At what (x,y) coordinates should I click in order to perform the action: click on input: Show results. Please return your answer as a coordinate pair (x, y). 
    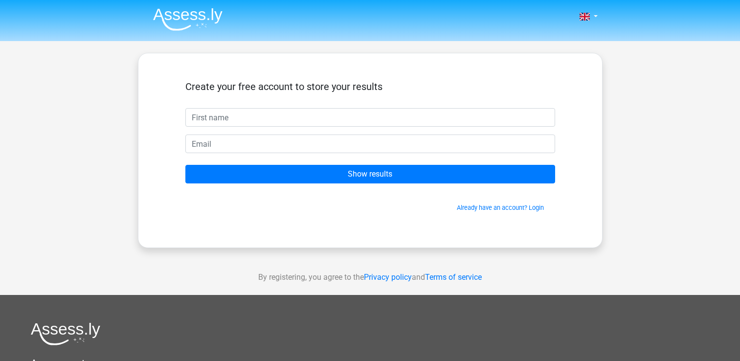
    Looking at the image, I should click on (370, 174).